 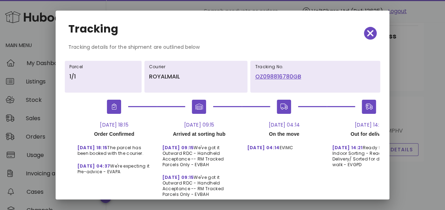 What do you see at coordinates (199, 134) in the screenshot?
I see `div: Arrived at sorting hub` at bounding box center [199, 134].